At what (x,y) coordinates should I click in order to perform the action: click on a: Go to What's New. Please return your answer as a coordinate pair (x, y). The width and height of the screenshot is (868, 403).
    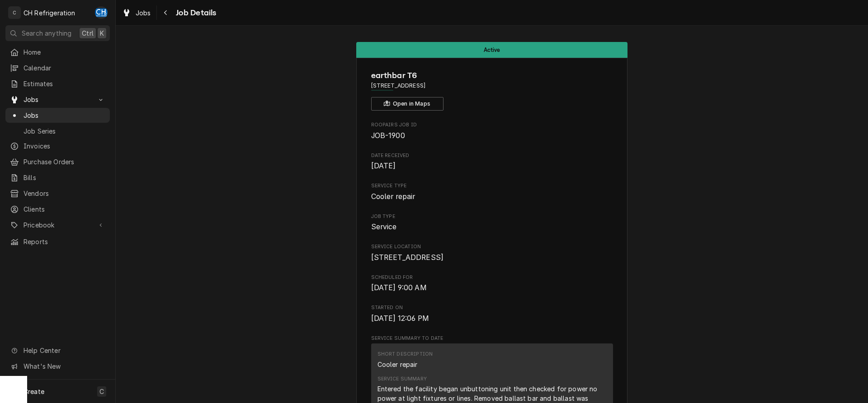
    Looking at the image, I should click on (57, 366).